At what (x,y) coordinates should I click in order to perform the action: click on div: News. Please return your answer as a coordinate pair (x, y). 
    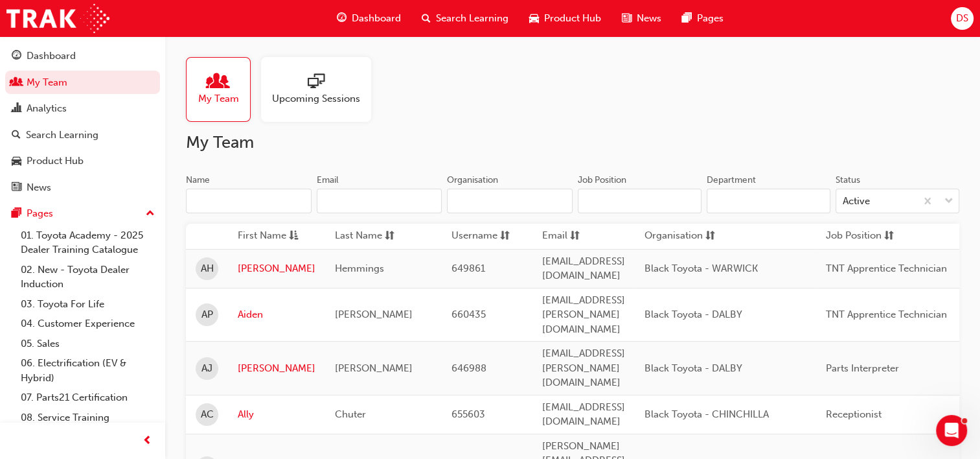
    Looking at the image, I should click on (39, 187).